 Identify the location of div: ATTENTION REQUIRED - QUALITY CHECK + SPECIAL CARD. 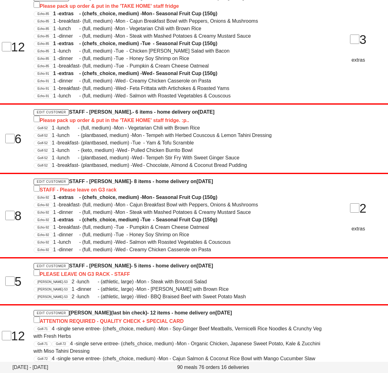
(178, 320).